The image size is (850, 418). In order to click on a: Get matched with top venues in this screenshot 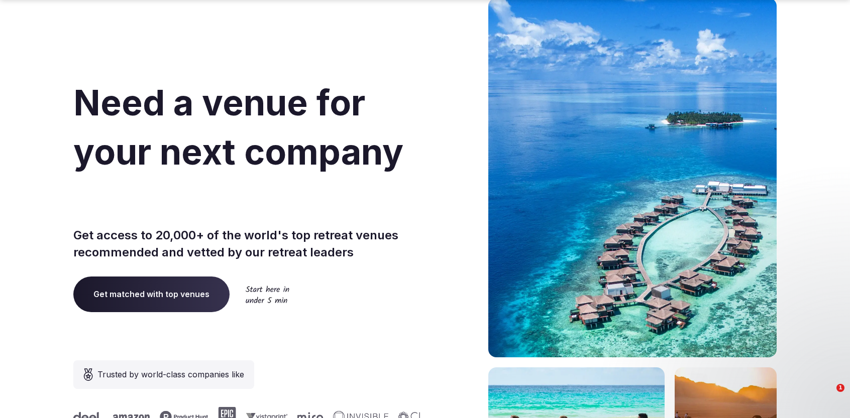, I will do `click(151, 294)`.